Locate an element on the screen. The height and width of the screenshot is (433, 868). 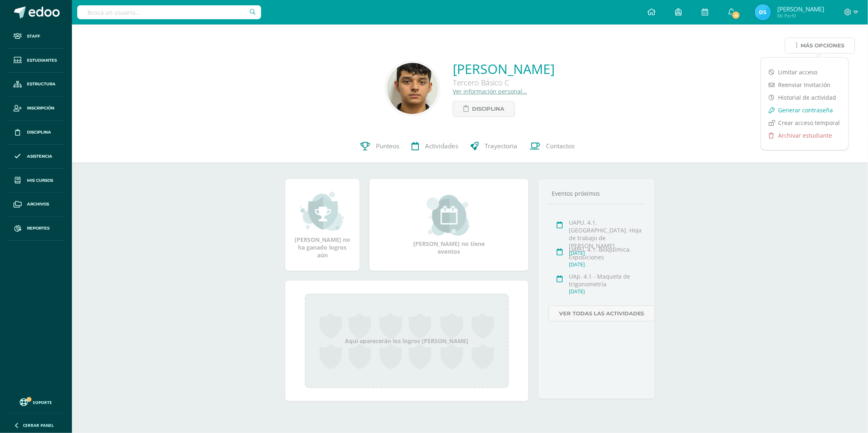
img: event_small.png is located at coordinates (449, 215).